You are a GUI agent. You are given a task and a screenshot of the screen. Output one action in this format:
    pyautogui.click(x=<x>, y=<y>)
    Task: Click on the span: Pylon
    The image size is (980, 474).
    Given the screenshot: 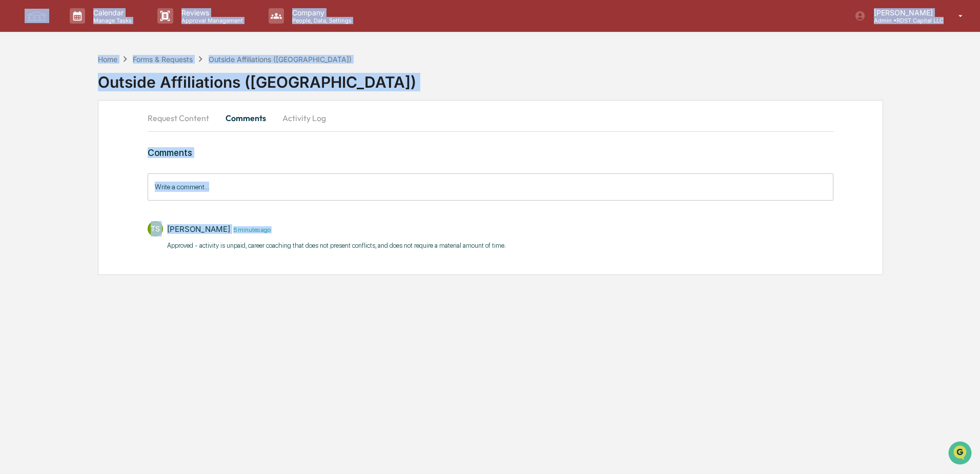 What is the action you would take?
    pyautogui.click(x=113, y=177)
    